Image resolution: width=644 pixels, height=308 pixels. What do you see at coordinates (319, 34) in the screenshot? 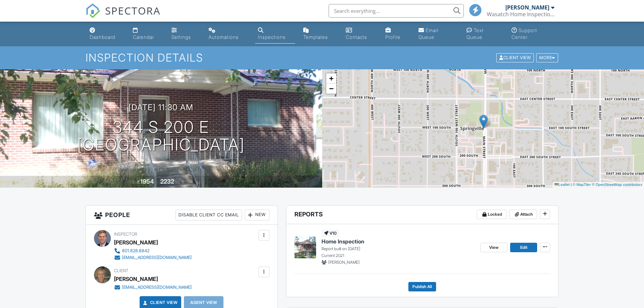
I see `a: Templates` at bounding box center [319, 34].